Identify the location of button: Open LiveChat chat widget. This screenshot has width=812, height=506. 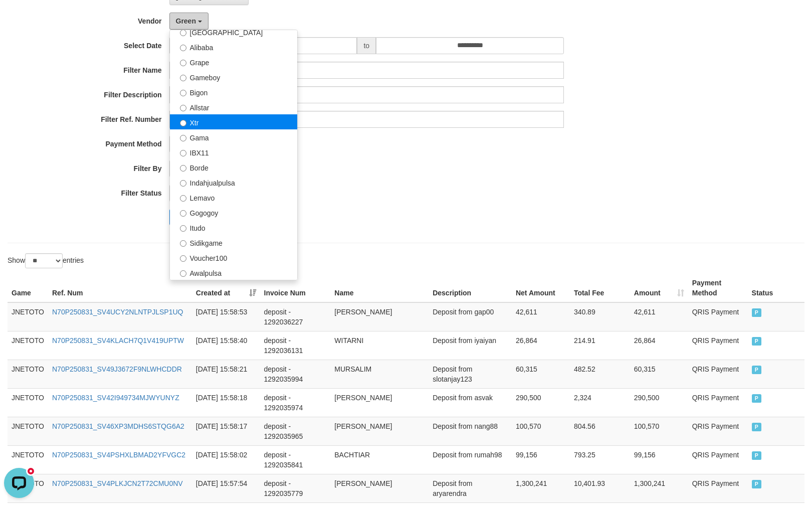
(19, 19).